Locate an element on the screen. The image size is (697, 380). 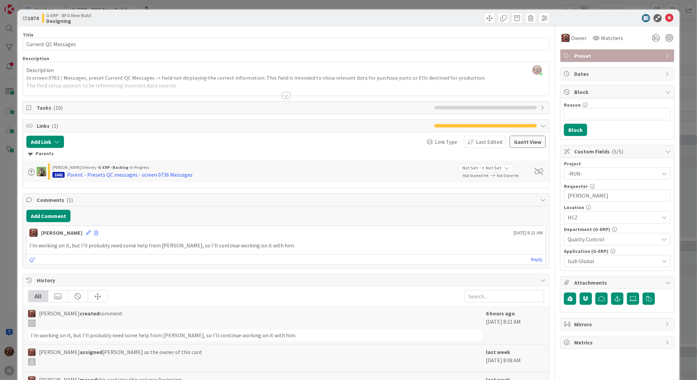
button: Last Edited is located at coordinates (485, 142).